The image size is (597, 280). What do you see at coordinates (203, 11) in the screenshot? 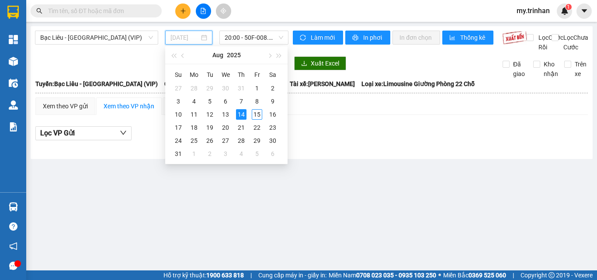
I see `span: file-add` at bounding box center [203, 11].